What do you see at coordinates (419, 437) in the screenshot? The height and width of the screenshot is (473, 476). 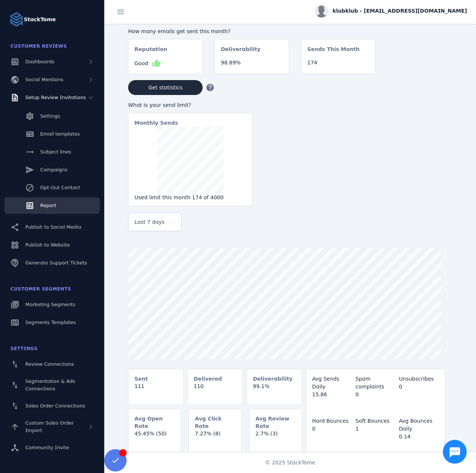 I see `div: 0.14` at bounding box center [419, 437].